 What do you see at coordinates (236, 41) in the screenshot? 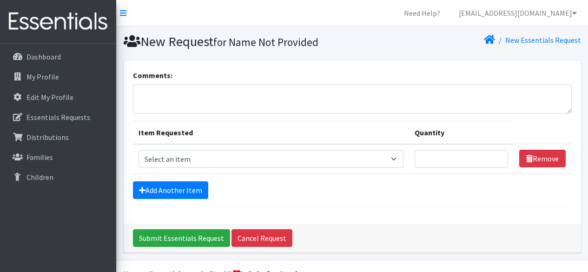
I see `h1: New Request` at bounding box center [236, 41].